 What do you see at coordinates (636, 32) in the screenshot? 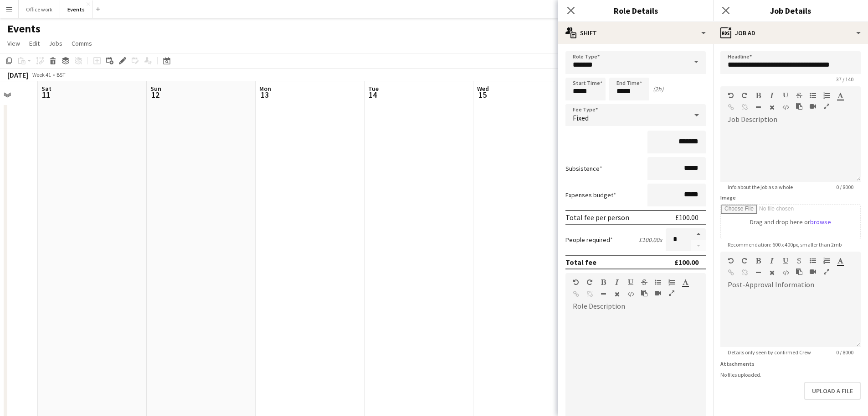
I see `div: Shift` at bounding box center [636, 32].